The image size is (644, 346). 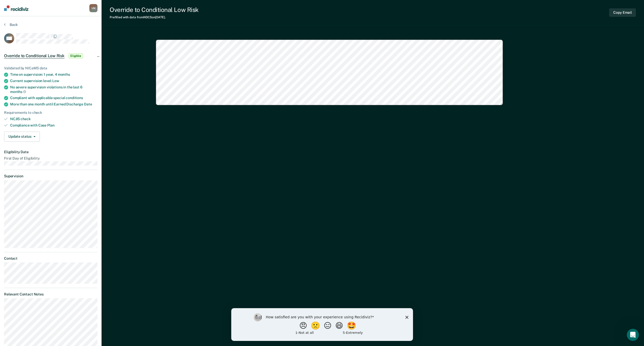 I want to click on button: 5, so click(x=120, y=17).